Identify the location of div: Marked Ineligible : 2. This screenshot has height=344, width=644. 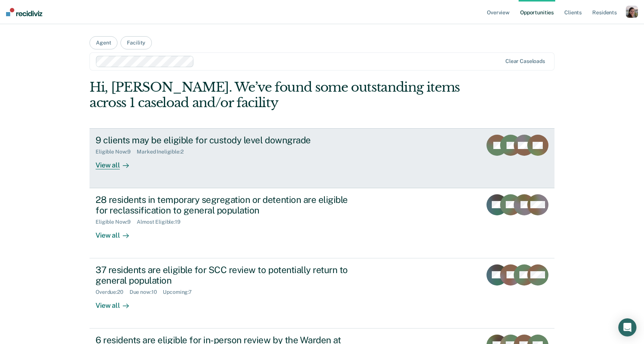
(163, 152).